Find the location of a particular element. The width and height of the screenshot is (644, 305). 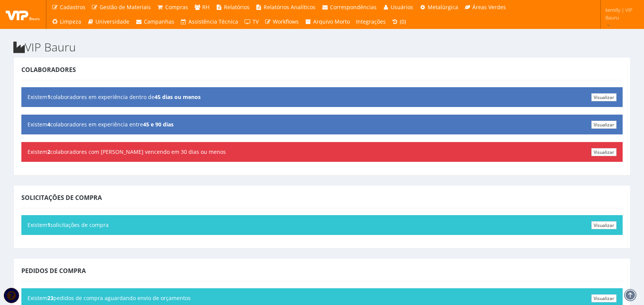

span: Cadastros is located at coordinates (73, 7).